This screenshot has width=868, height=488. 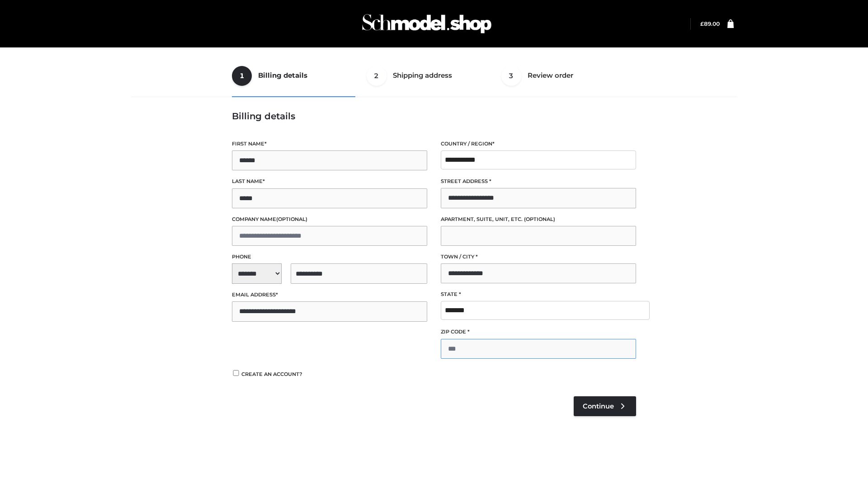 What do you see at coordinates (427, 23) in the screenshot?
I see `a: Schmodel Admin 964` at bounding box center [427, 23].